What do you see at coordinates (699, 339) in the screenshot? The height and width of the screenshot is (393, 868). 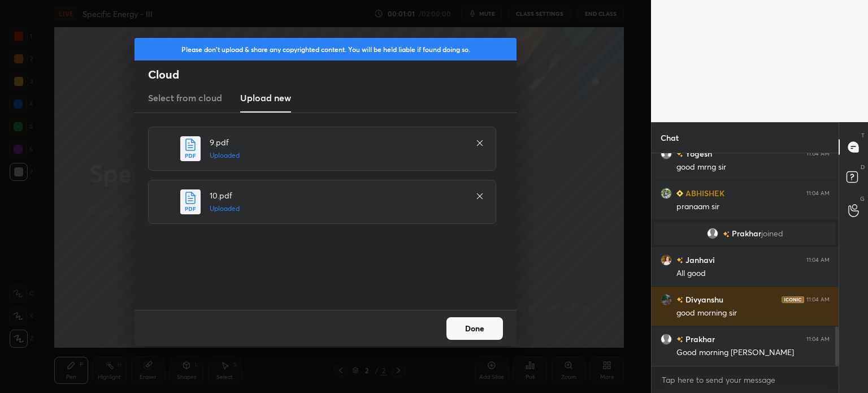 I see `h6: Prakhar` at bounding box center [699, 339].